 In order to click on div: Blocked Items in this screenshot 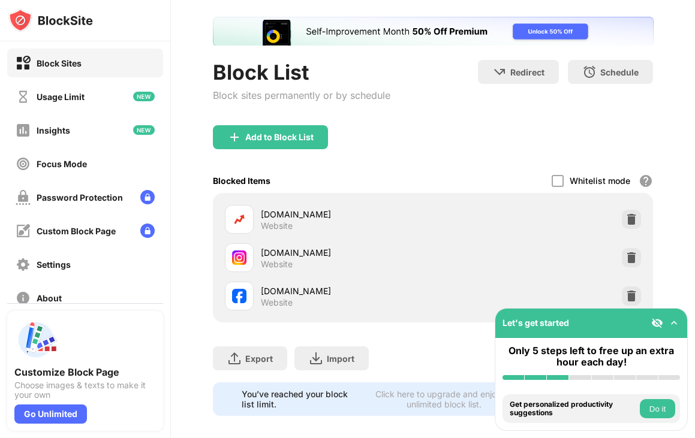, I will do `click(242, 180)`.